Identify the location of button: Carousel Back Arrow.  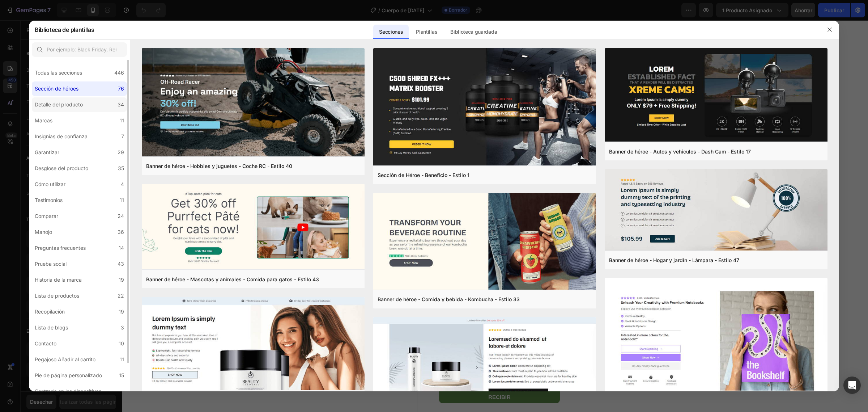
(16, 24).